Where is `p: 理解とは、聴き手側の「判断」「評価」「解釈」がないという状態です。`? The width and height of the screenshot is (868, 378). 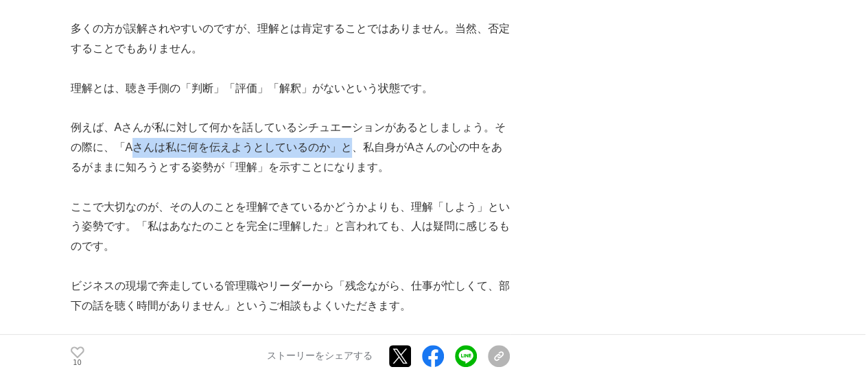 p: 理解とは、聴き手側の「判断」「評価」「解釈」がないという状態です。 is located at coordinates (290, 88).